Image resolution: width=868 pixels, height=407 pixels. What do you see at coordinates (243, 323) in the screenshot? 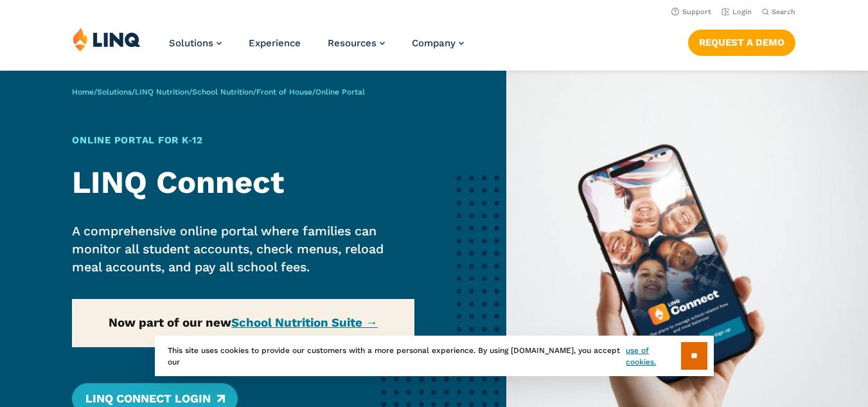
I see `strong: Now part of our new` at bounding box center [243, 323].